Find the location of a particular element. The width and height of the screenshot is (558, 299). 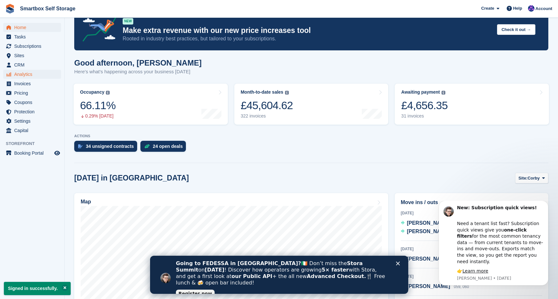

span: Coupons is located at coordinates (34, 102).